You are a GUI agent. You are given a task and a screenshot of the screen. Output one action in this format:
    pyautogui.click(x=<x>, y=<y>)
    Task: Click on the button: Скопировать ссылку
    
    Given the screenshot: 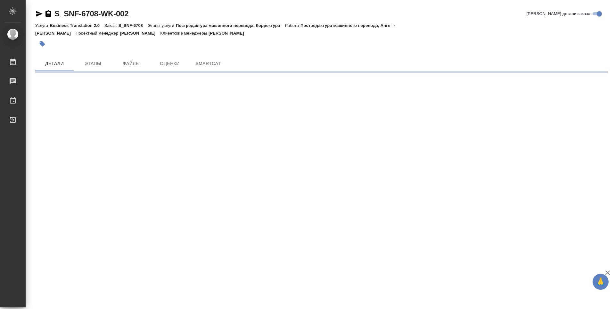 What is the action you would take?
    pyautogui.click(x=48, y=14)
    